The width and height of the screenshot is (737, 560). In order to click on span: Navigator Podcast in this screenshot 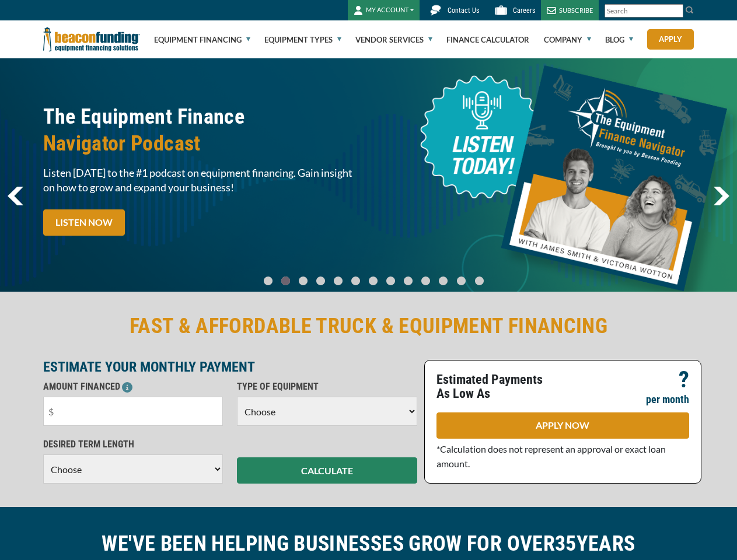, I will do `click(202, 144)`.